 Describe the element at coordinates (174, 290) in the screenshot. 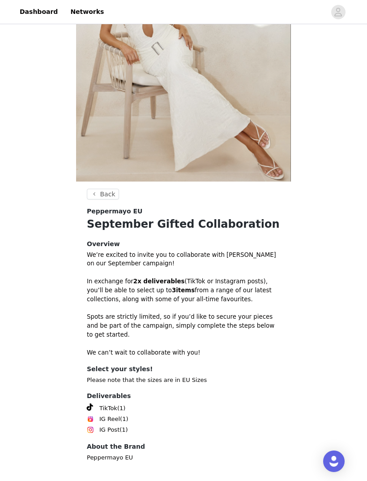

I see `strong: 3` at that location.